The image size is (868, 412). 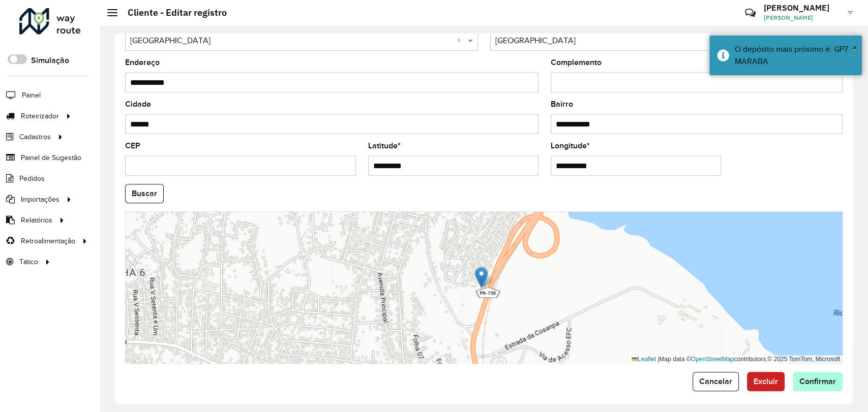 What do you see at coordinates (765, 381) in the screenshot?
I see `button: Excluir` at bounding box center [765, 381].